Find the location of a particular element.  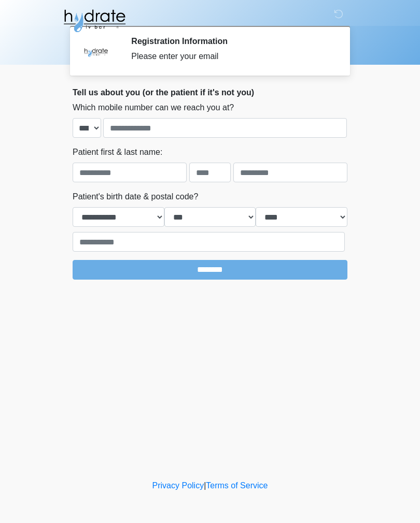

label: Patient first & last name: is located at coordinates (117, 152).